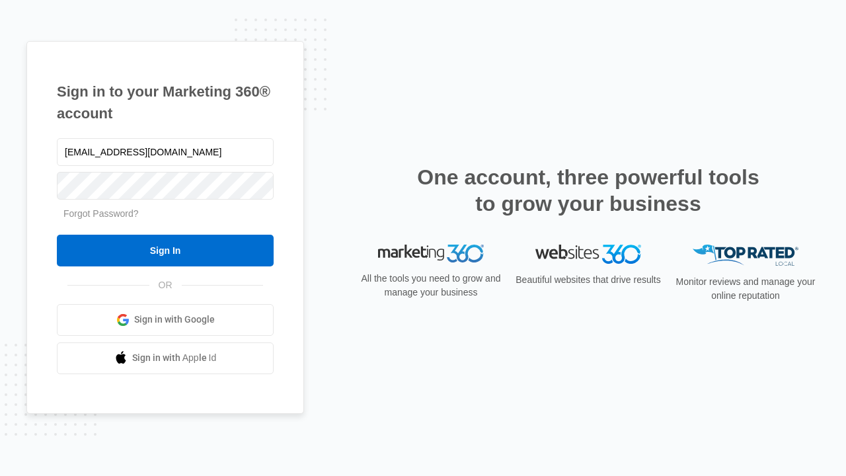 This screenshot has width=846, height=476. Describe the element at coordinates (174, 358) in the screenshot. I see `span: Sign in with Apple Id` at that location.